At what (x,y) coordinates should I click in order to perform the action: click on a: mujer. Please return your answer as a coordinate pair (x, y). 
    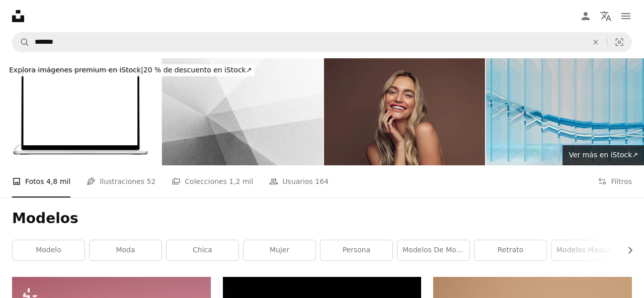
    Looking at the image, I should click on (279, 250).